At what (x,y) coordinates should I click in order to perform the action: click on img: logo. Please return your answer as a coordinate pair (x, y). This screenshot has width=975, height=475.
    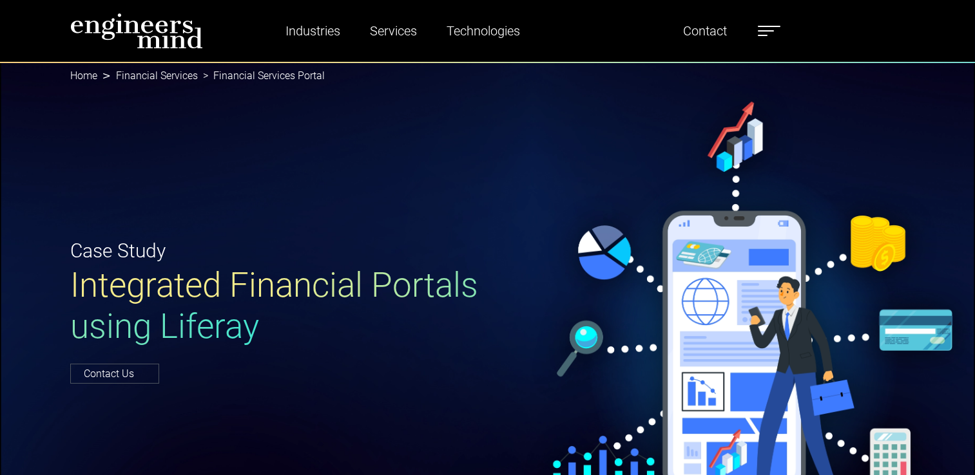
    Looking at the image, I should click on (137, 31).